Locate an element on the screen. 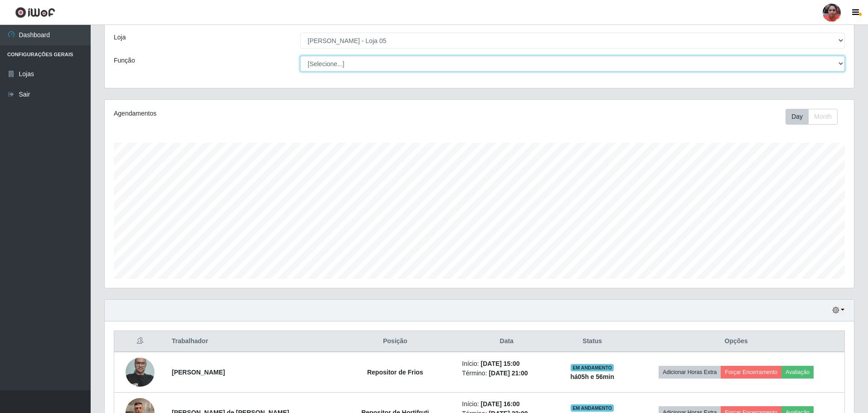  button: Avaliação is located at coordinates (798, 372).